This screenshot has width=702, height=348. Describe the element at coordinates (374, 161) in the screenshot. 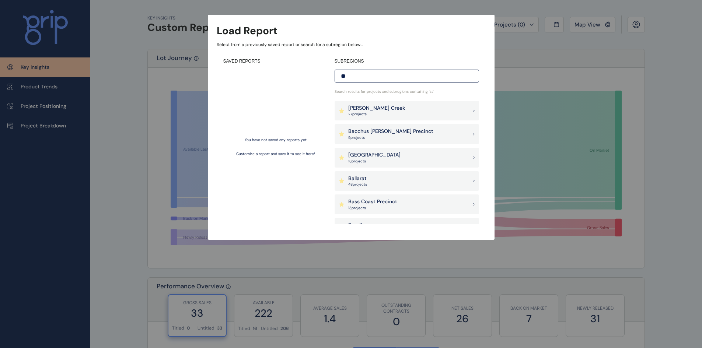

I see `p: 18 project s` at that location.